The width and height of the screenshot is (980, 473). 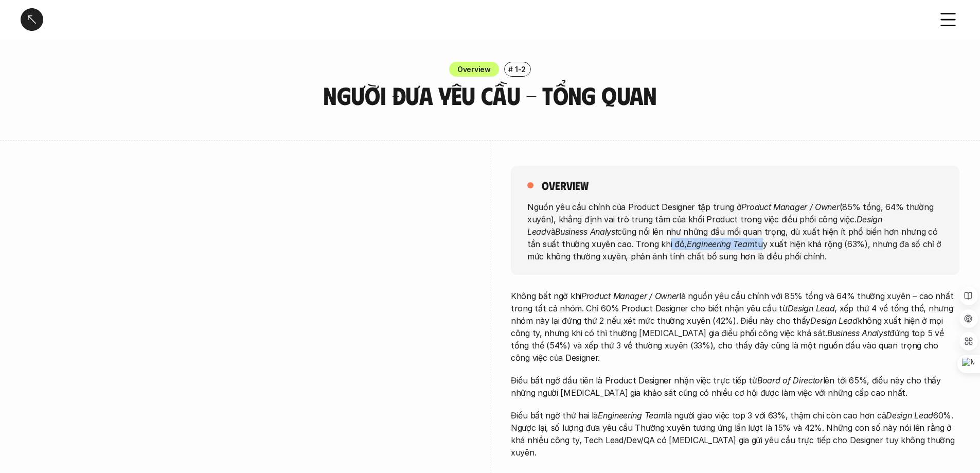 I want to click on p: Điều bất ngờ đầu tiên là Product Designer nhận việc trực tiếp từ lên tới 65%, điều này cho thấy n..., so click(x=736, y=387).